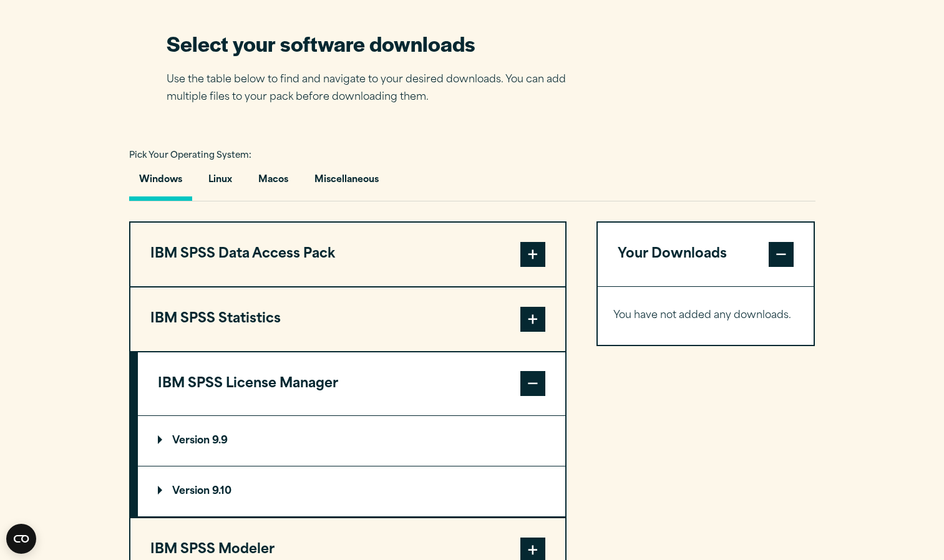 This screenshot has height=560, width=944. Describe the element at coordinates (705, 316) in the screenshot. I see `div: Your Downloads` at that location.